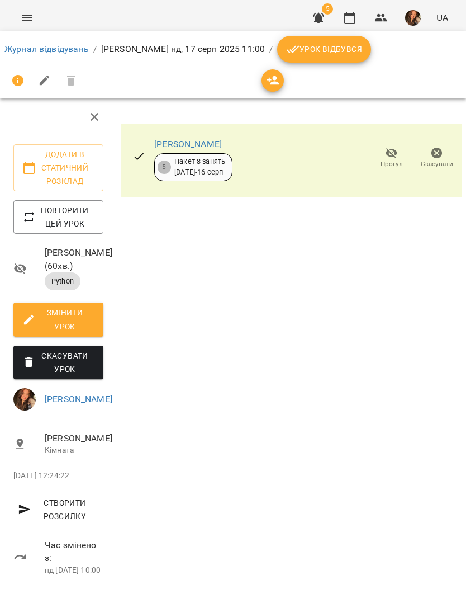 This screenshot has height=608, width=466. Describe the element at coordinates (58, 319) in the screenshot. I see `button: Змінити урок` at that location.